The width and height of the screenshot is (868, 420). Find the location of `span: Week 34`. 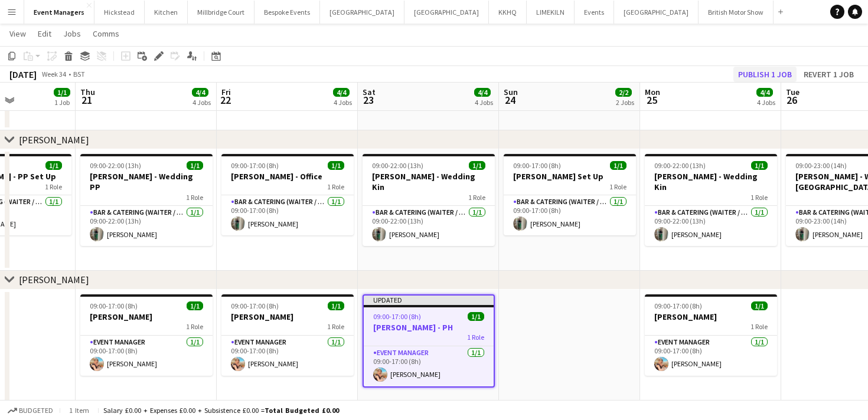

span: Week 34 is located at coordinates (54, 74).